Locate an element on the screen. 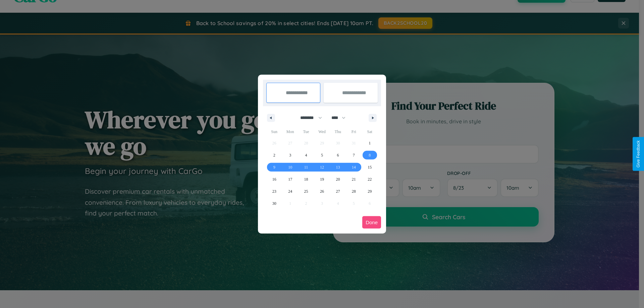 This screenshot has height=308, width=644. button: 4 is located at coordinates (306, 155).